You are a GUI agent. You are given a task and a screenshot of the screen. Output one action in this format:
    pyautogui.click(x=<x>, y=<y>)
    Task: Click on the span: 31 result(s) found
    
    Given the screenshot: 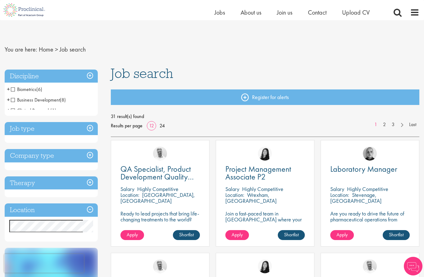 What is the action you would take?
    pyautogui.click(x=265, y=116)
    